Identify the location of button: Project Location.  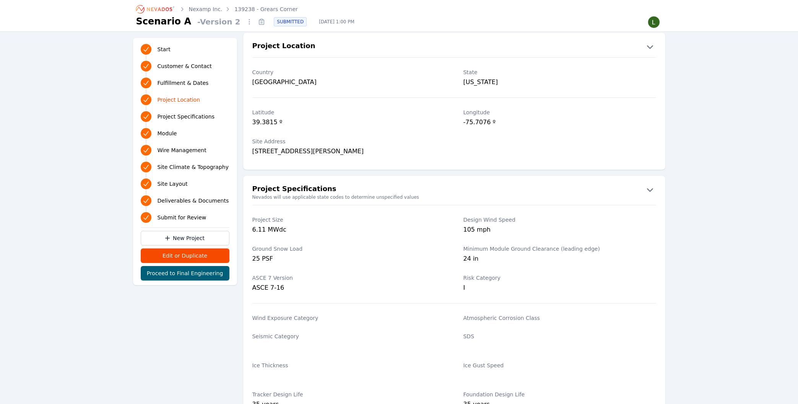
(454, 47).